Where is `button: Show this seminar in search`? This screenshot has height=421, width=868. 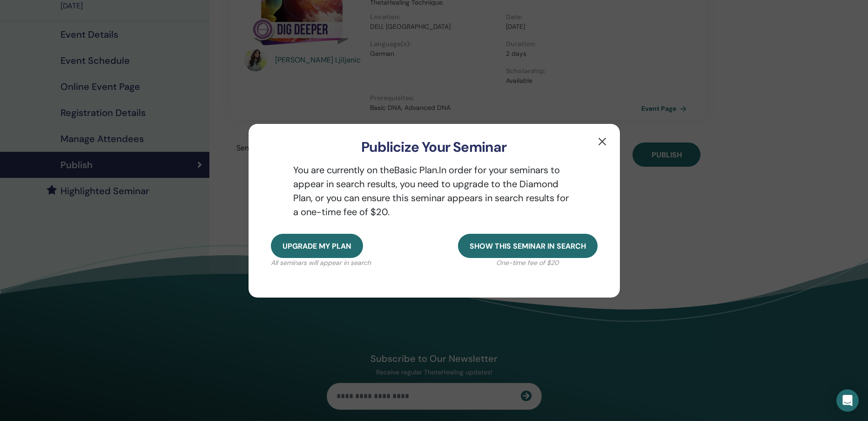 button: Show this seminar in search is located at coordinates (528, 246).